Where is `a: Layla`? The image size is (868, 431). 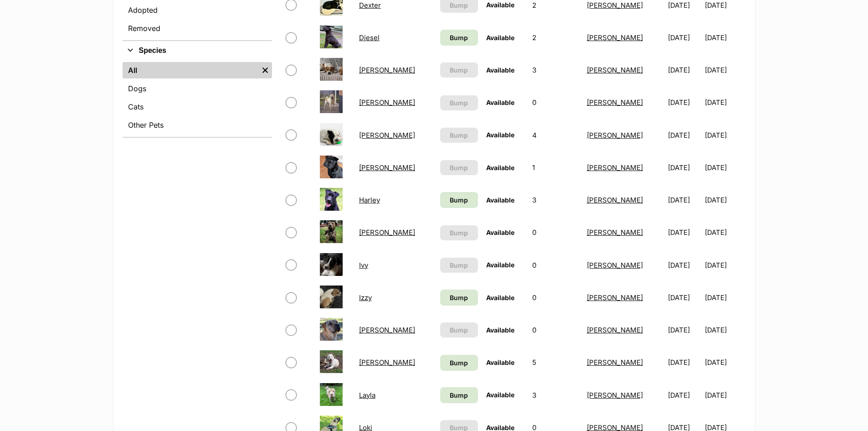
a: Layla is located at coordinates (367, 395).